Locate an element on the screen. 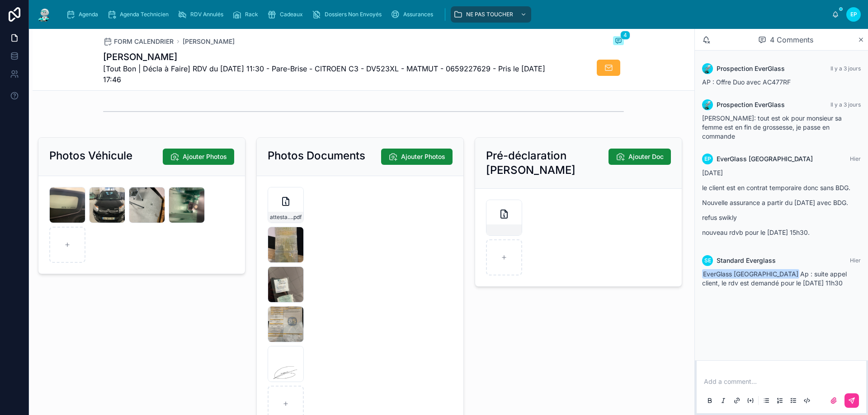  span: Standard Everglass is located at coordinates (746, 261).